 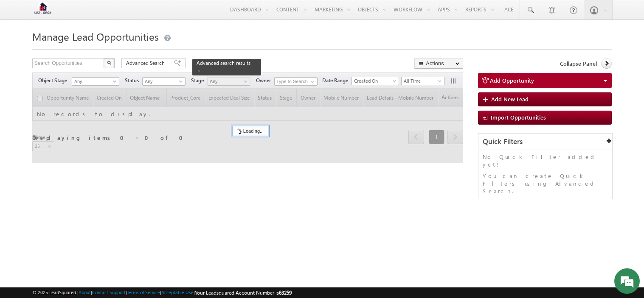 I want to click on span: Manage Lead Opportunities, so click(x=96, y=36).